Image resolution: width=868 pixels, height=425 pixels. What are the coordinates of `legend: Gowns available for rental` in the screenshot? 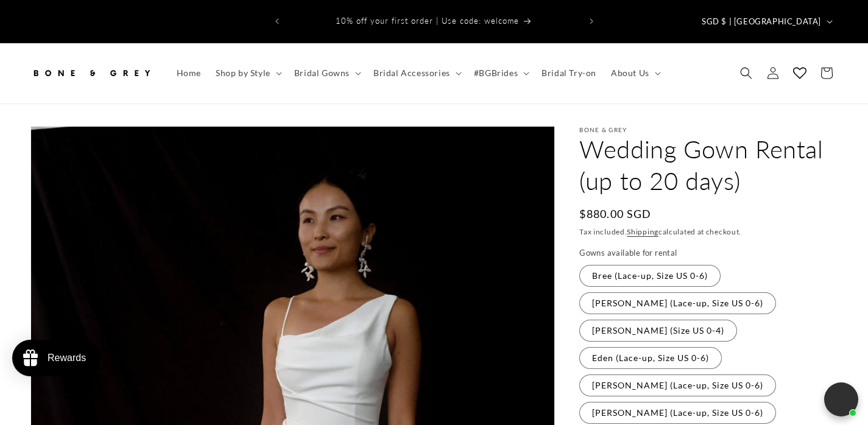 It's located at (629, 253).